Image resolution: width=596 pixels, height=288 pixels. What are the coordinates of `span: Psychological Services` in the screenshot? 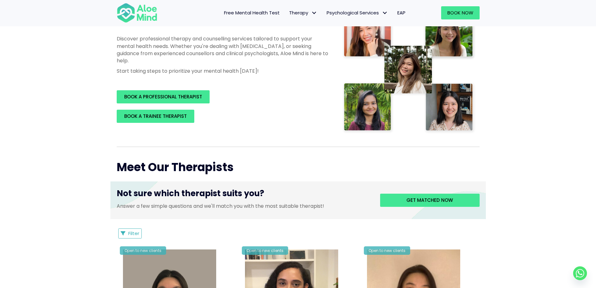 It's located at (358, 13).